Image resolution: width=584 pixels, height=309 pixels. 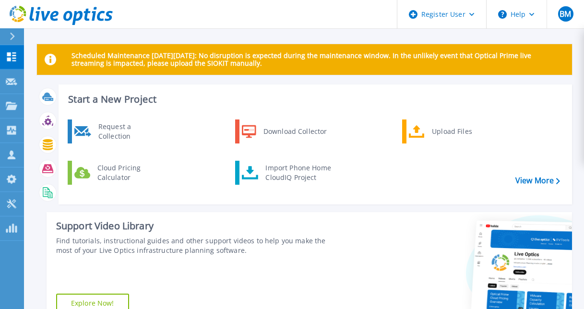 What do you see at coordinates (537, 180) in the screenshot?
I see `a: View More` at bounding box center [537, 180].